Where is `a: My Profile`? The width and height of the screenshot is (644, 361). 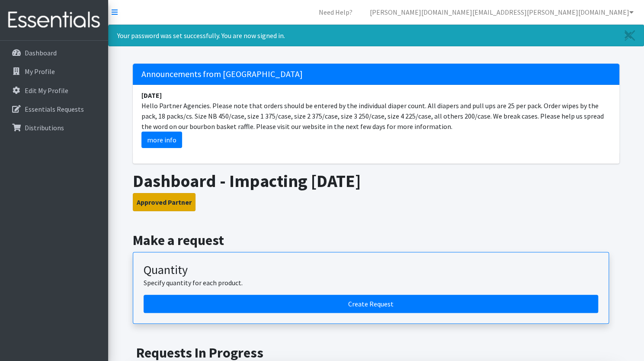 a: My Profile is located at coordinates (54, 71).